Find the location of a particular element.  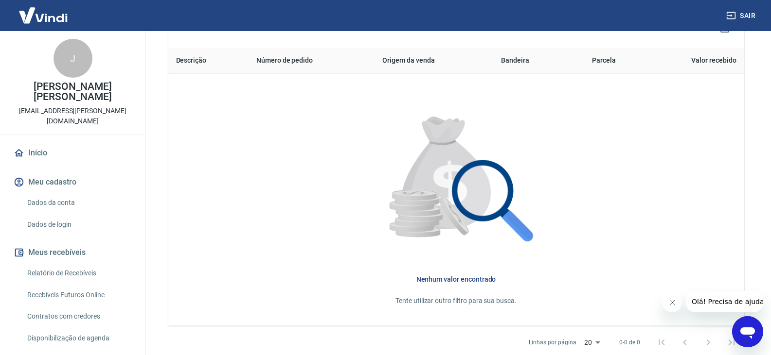

button: Sair is located at coordinates (741, 16).